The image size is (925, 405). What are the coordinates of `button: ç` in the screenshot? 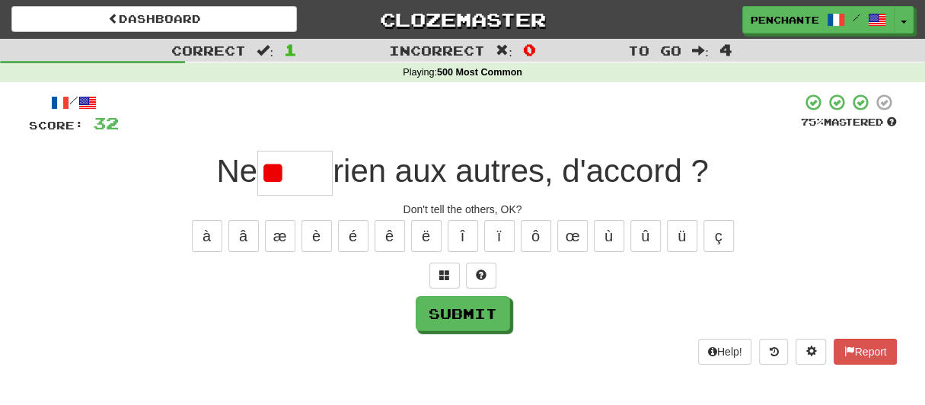 It's located at (719, 236).